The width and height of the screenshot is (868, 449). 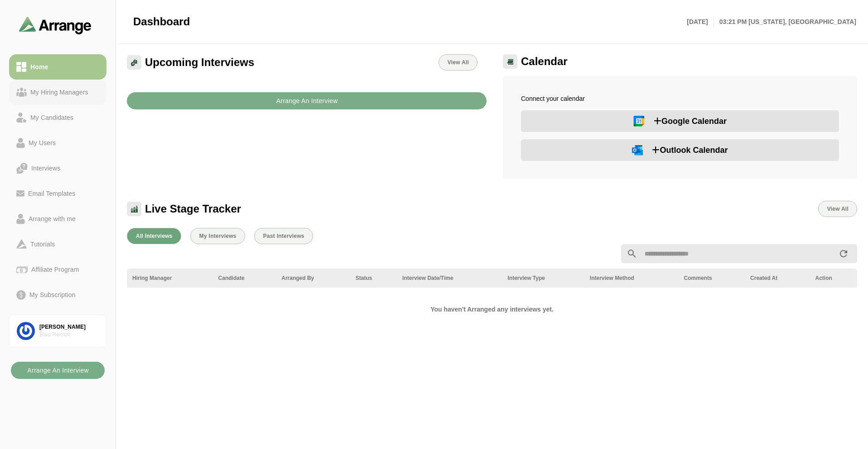 What do you see at coordinates (680, 150) in the screenshot?
I see `button: Outlook Calendar` at bounding box center [680, 150].